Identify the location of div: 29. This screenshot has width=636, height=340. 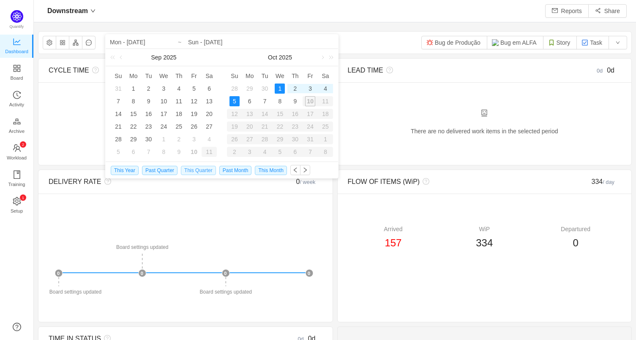
(133, 139).